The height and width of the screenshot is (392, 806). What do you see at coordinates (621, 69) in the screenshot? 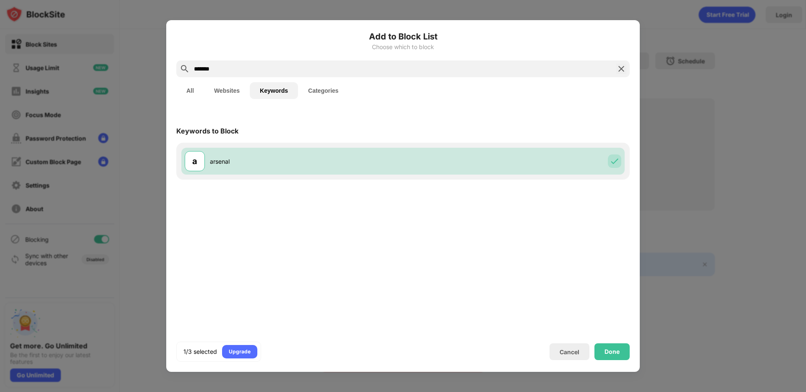
I see `img: search-close` at bounding box center [621, 69].